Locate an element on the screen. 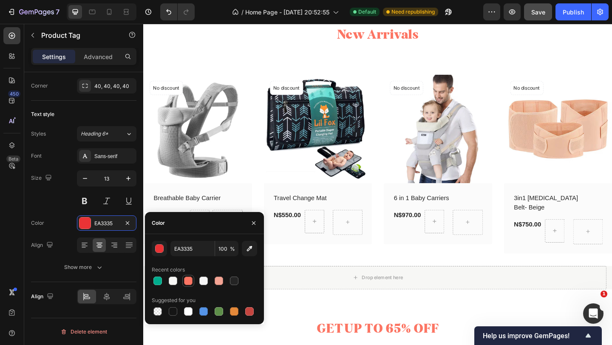 The width and height of the screenshot is (612, 345). h2: Breathable Baby Carrier is located at coordinates (52, 190).